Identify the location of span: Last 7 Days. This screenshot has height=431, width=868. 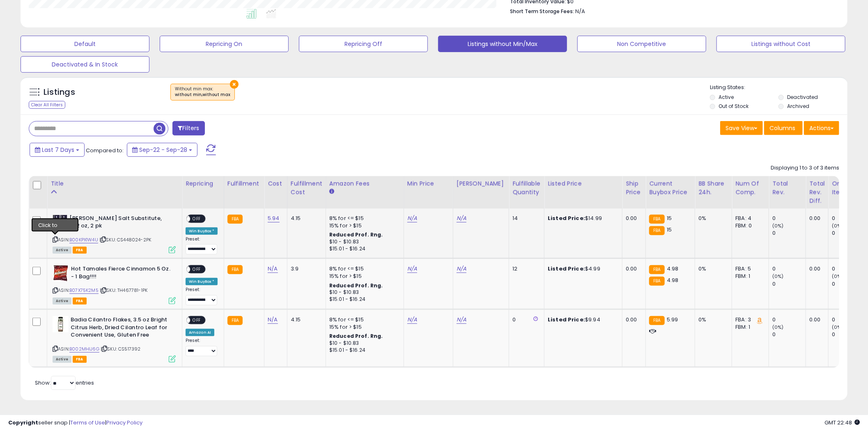
(58, 150).